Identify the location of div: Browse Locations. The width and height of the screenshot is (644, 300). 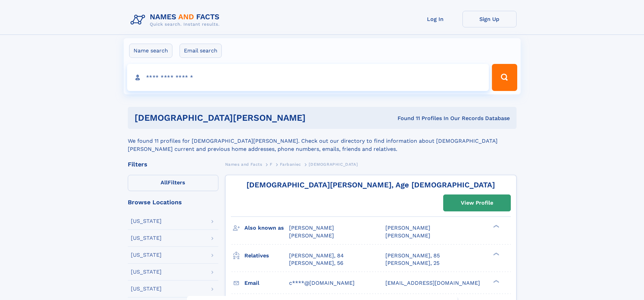
(173, 202).